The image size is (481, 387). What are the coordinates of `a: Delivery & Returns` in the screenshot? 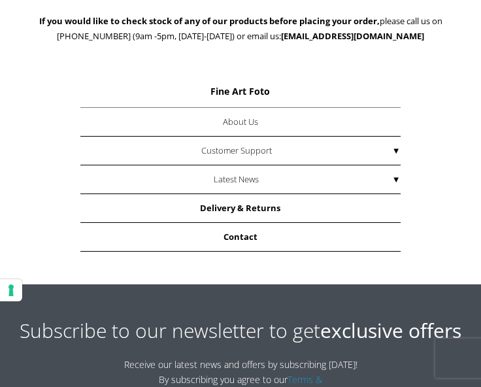 It's located at (240, 208).